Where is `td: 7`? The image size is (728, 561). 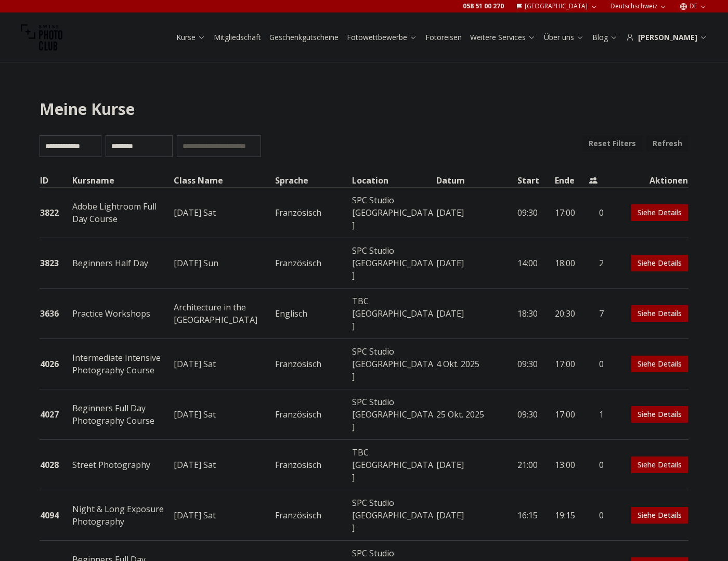
td: 7 is located at coordinates (596, 314).